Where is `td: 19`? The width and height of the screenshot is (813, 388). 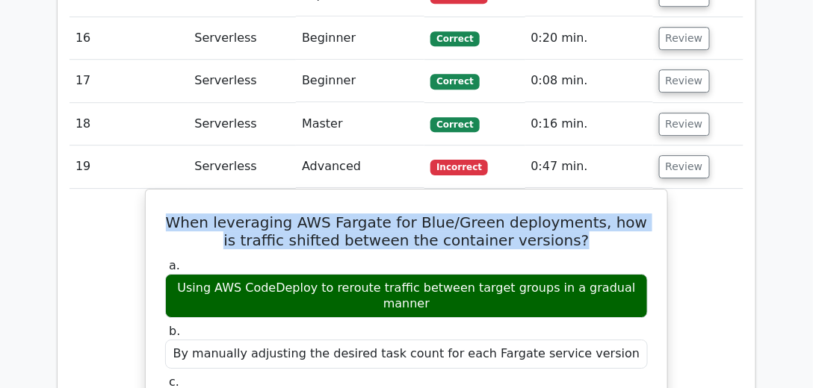
td: 19 is located at coordinates (128, 167).